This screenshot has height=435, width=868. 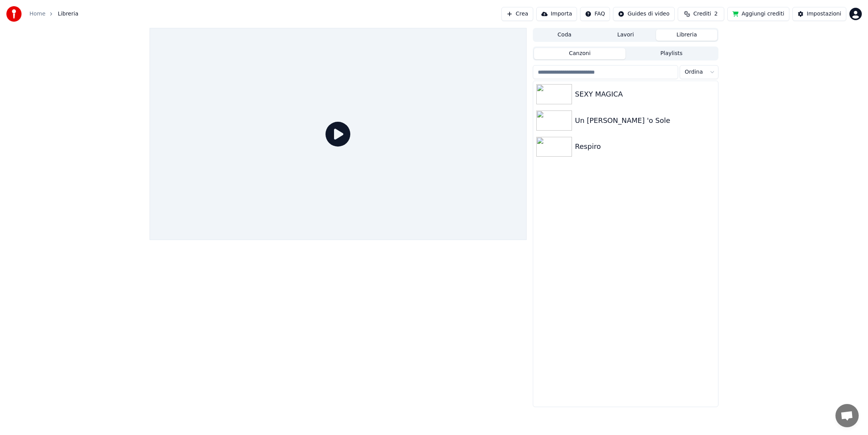 What do you see at coordinates (716, 14) in the screenshot?
I see `span: 2` at bounding box center [716, 14].